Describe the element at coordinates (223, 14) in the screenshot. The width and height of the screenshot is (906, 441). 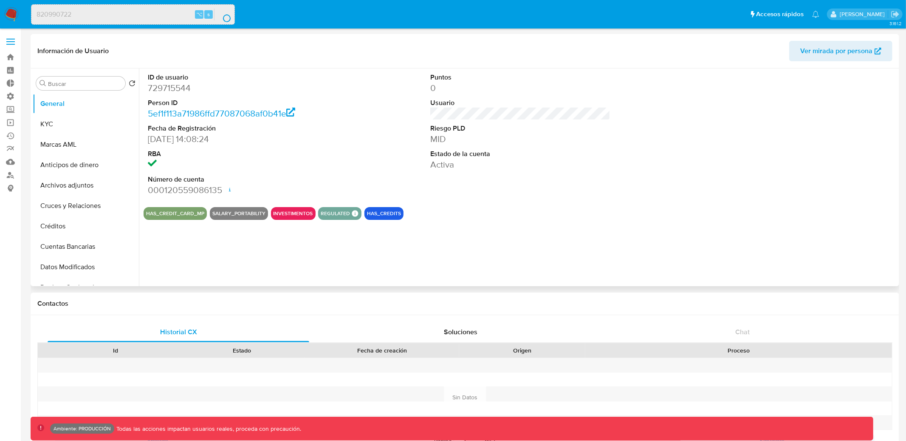
I see `button: search-icon` at that location.